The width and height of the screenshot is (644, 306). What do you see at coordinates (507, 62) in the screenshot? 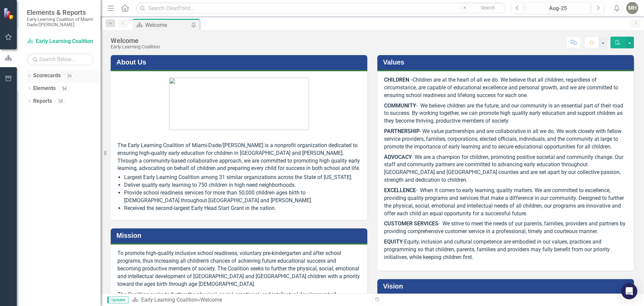
I see `h3: Values` at bounding box center [507, 62].